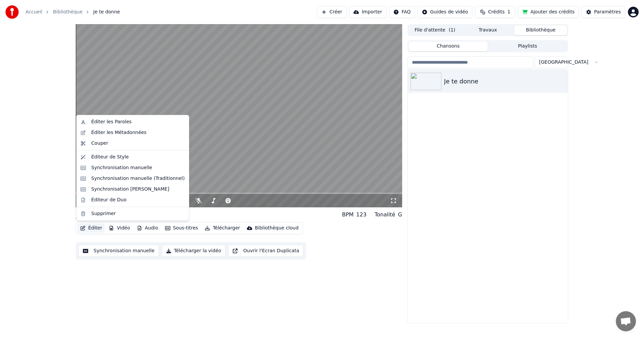 The width and height of the screenshot is (644, 338). What do you see at coordinates (91, 228) in the screenshot?
I see `button: Éditer` at bounding box center [91, 228].